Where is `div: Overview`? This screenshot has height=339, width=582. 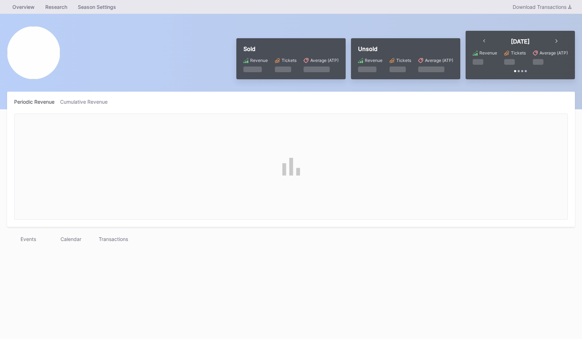 div: Overview is located at coordinates (23, 7).